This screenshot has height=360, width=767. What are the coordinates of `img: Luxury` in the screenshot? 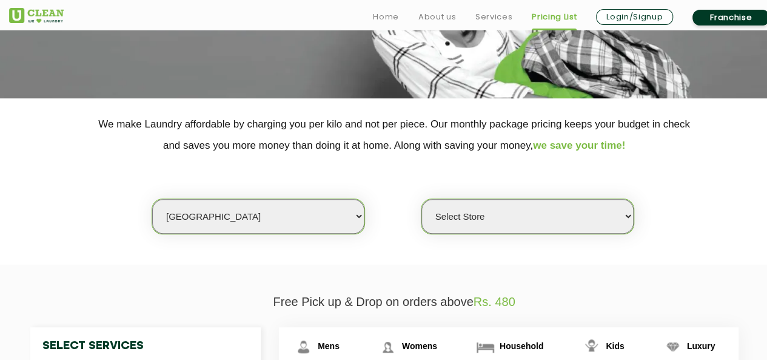 It's located at (673, 346).